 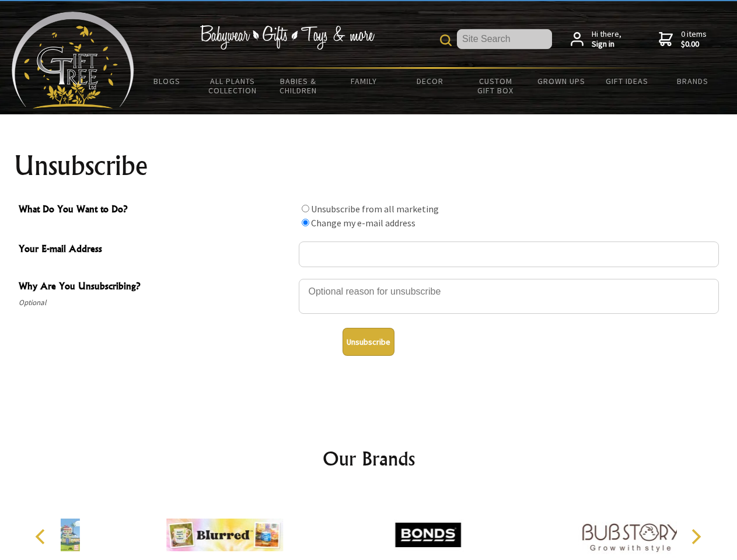 I want to click on a: Family, so click(x=364, y=81).